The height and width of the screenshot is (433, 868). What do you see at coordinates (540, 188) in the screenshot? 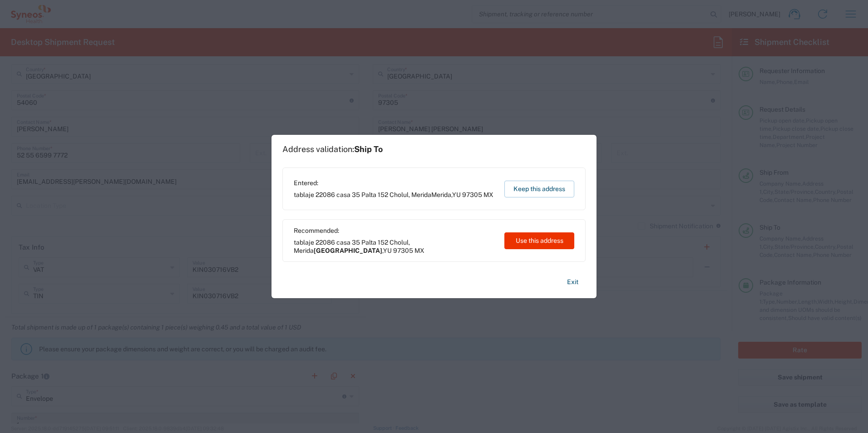
I see `button: Keep this address` at bounding box center [540, 188].